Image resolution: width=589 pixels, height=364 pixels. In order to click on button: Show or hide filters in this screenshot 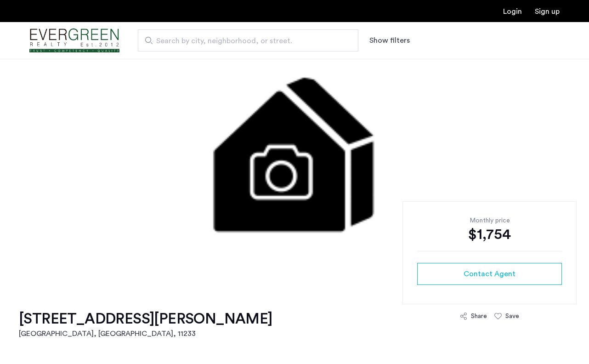, I will do `click(390, 40)`.